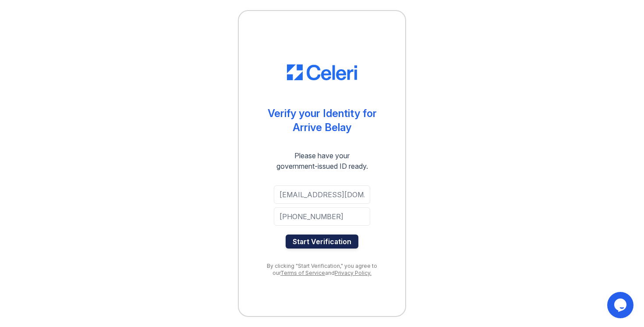  What do you see at coordinates (322, 269) in the screenshot?
I see `div: By clicking "Start Verification," you agree to our and` at bounding box center [322, 269].